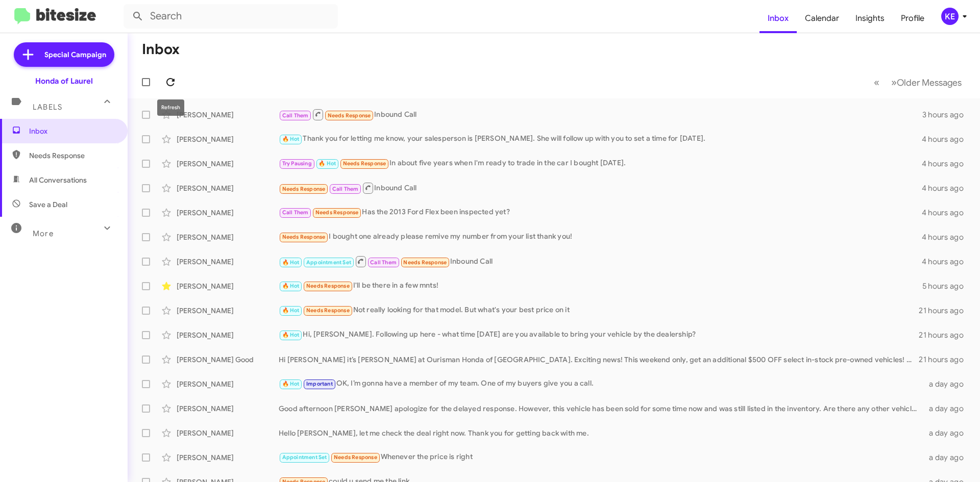 The image size is (980, 482). What do you see at coordinates (870, 18) in the screenshot?
I see `a: Insights` at bounding box center [870, 18].